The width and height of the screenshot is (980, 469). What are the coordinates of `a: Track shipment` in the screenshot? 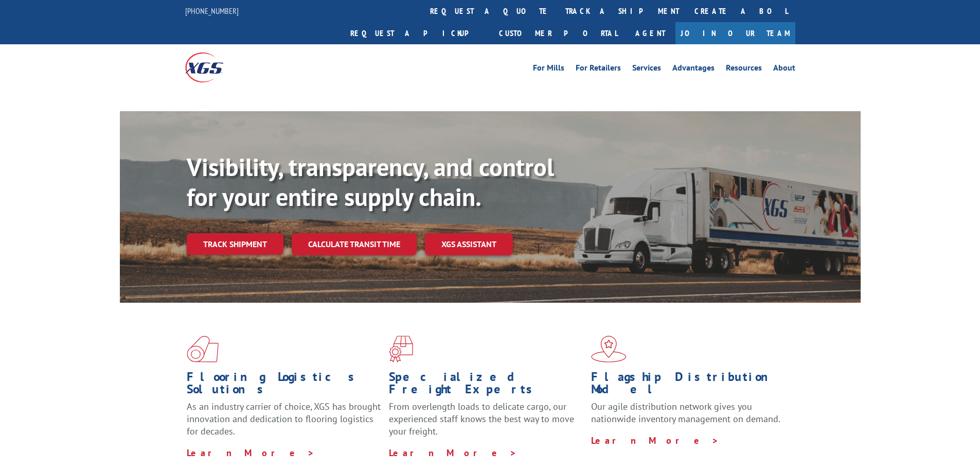 It's located at (235, 244).